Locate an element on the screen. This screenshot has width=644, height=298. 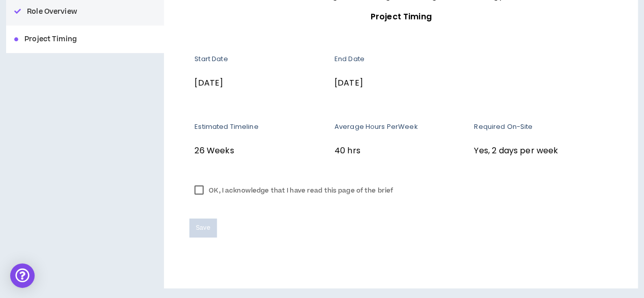
span: Save is located at coordinates (203, 228).